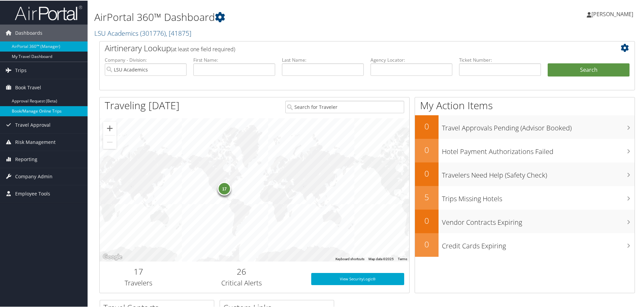 The image size is (644, 307). What do you see at coordinates (27, 158) in the screenshot?
I see `span: Reporting` at bounding box center [27, 158].